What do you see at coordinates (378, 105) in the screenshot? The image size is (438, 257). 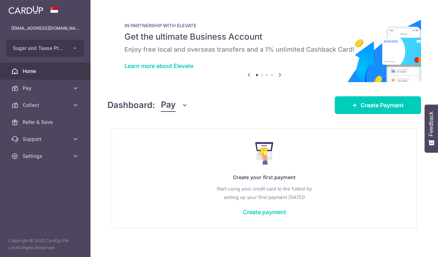 I see `a: Create Payment` at bounding box center [378, 105].